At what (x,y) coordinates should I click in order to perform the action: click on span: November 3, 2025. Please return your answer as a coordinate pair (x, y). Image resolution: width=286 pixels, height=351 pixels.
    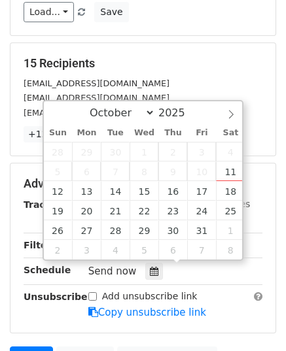
    Looking at the image, I should click on (86, 250).